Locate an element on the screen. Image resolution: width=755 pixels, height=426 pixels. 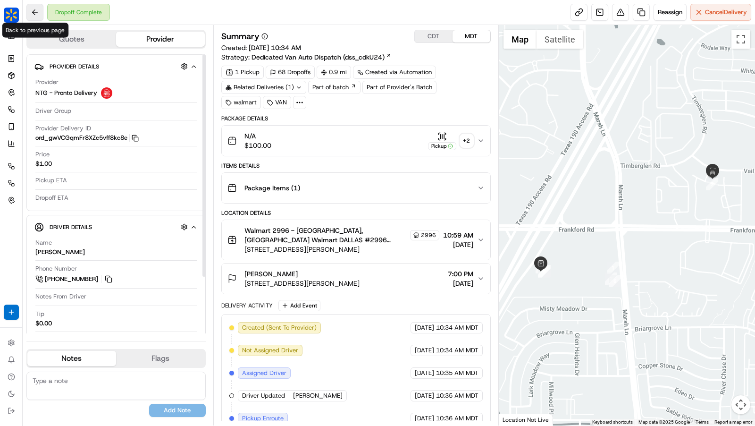
div: VAN is located at coordinates (277, 102).